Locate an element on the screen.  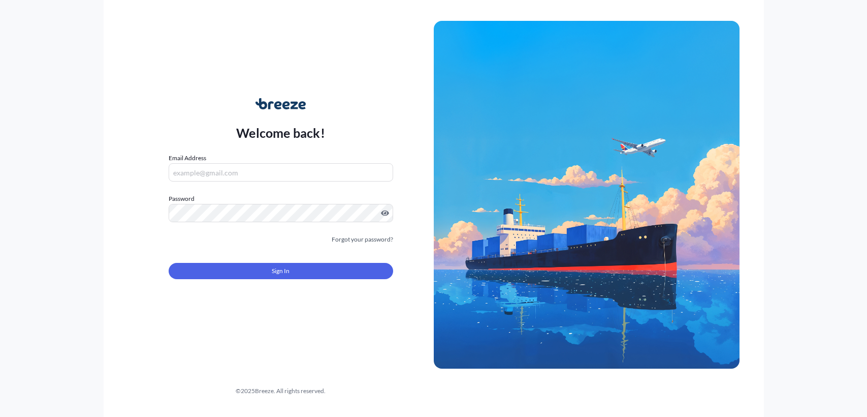
button: Sign In is located at coordinates (281, 271).